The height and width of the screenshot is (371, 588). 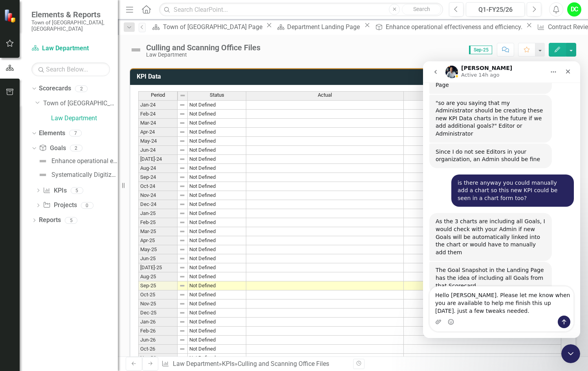 What do you see at coordinates (158, 304) in the screenshot?
I see `td: Nov-25` at bounding box center [158, 304].